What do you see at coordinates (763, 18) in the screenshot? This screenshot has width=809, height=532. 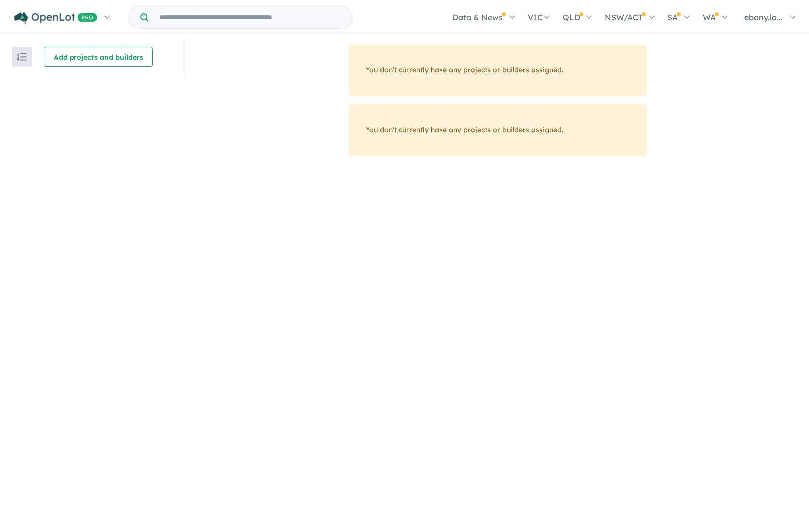 I see `span: ebony.lo...` at bounding box center [763, 18].